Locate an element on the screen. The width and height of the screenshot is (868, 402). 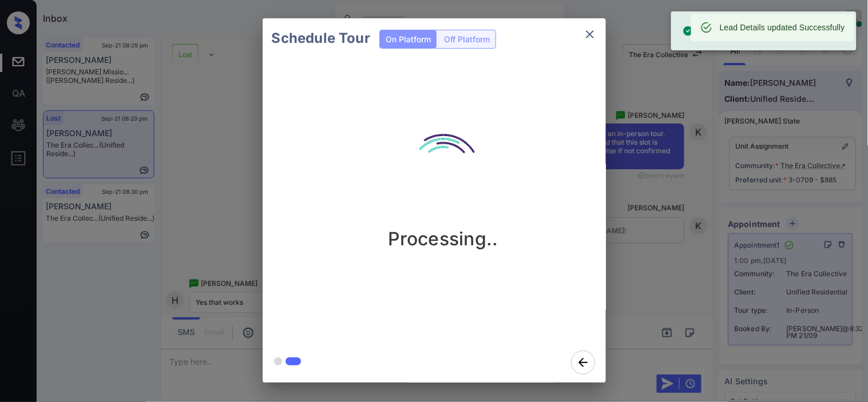
div: Lead Details updated Successfully is located at coordinates (782, 27).